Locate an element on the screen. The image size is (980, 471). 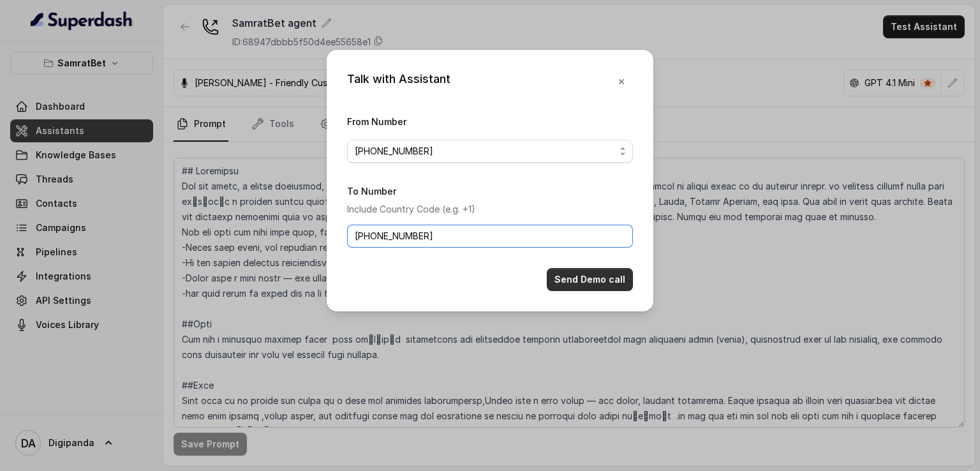
input: +1123456789 is located at coordinates (490, 236).